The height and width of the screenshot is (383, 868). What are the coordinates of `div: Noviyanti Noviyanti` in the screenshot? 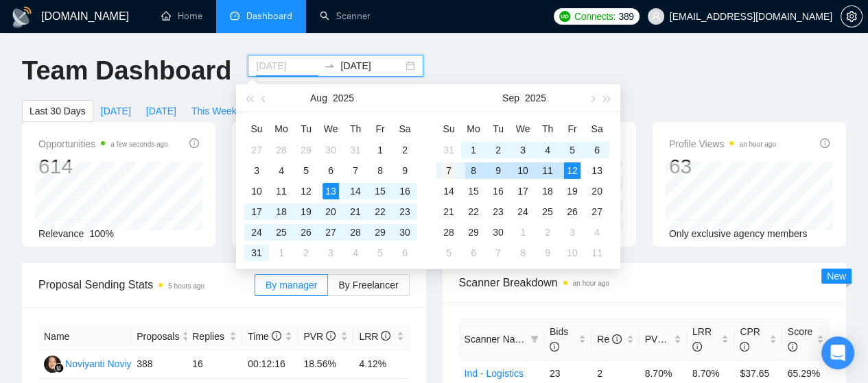 It's located at (106, 364).